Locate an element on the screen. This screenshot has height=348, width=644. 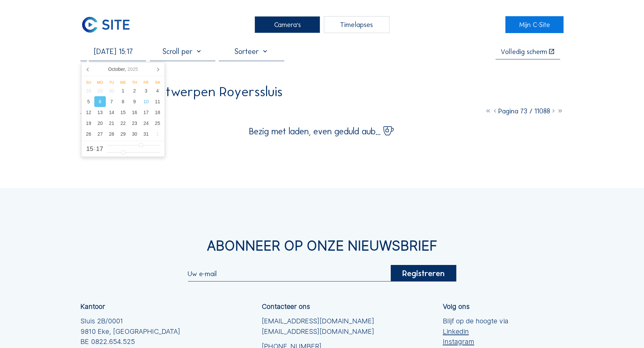
div: Th is located at coordinates (135, 82).